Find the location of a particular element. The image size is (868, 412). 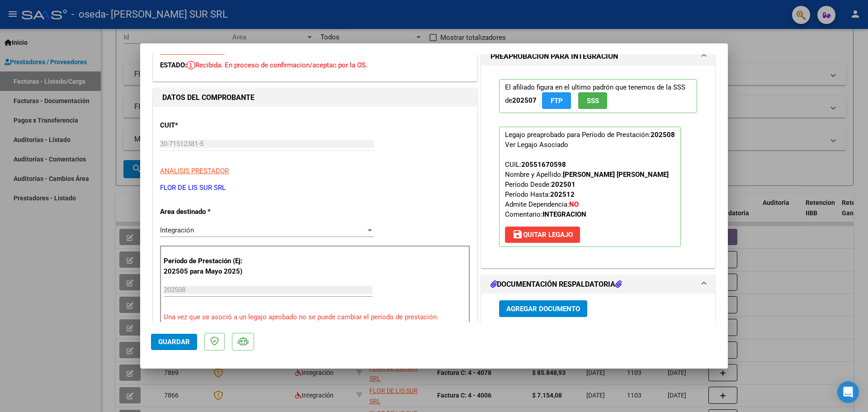

strong: 202507 is located at coordinates (525, 101).